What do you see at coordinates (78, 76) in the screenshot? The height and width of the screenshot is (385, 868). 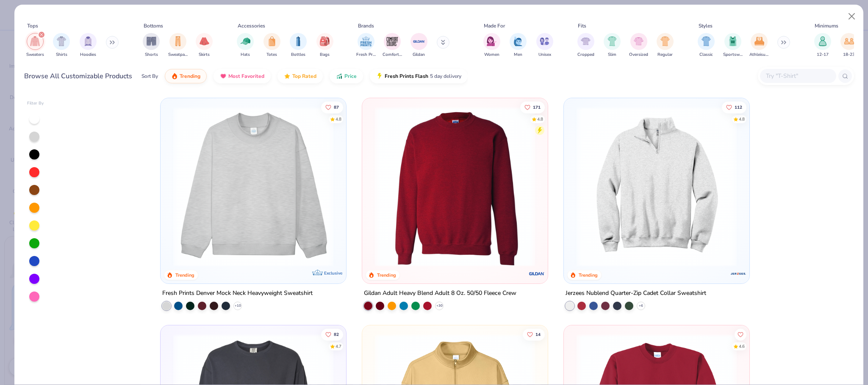 I see `div: Browse All Customizable Products` at bounding box center [78, 76].